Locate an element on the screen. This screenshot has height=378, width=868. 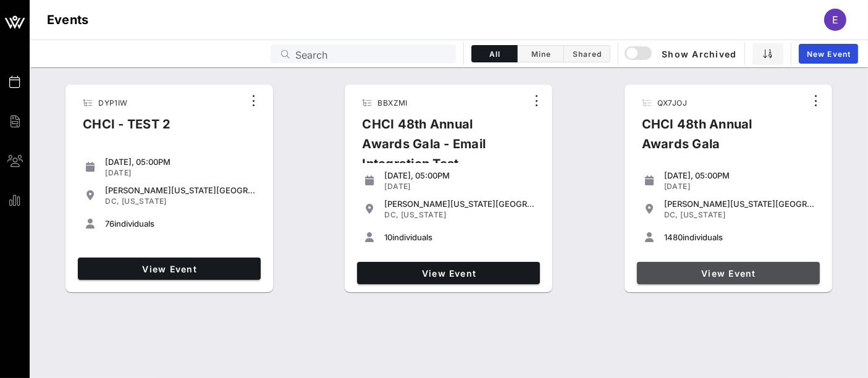
span: QX7JOJ is located at coordinates (672, 103).